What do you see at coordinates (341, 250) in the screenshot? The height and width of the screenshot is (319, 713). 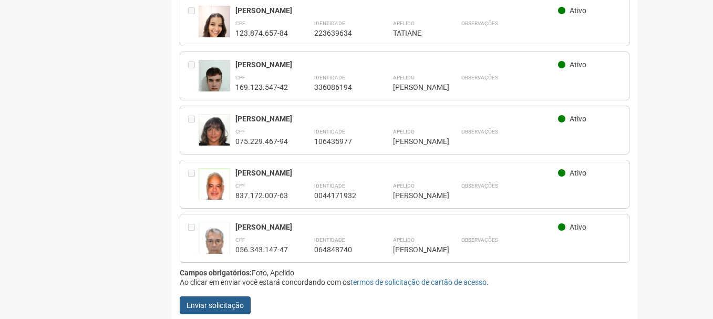 I see `div: 064848740` at bounding box center [341, 250].